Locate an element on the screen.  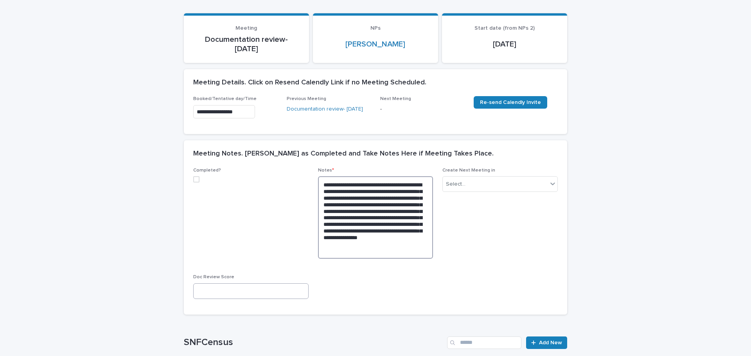
input: Search is located at coordinates (484, 343).